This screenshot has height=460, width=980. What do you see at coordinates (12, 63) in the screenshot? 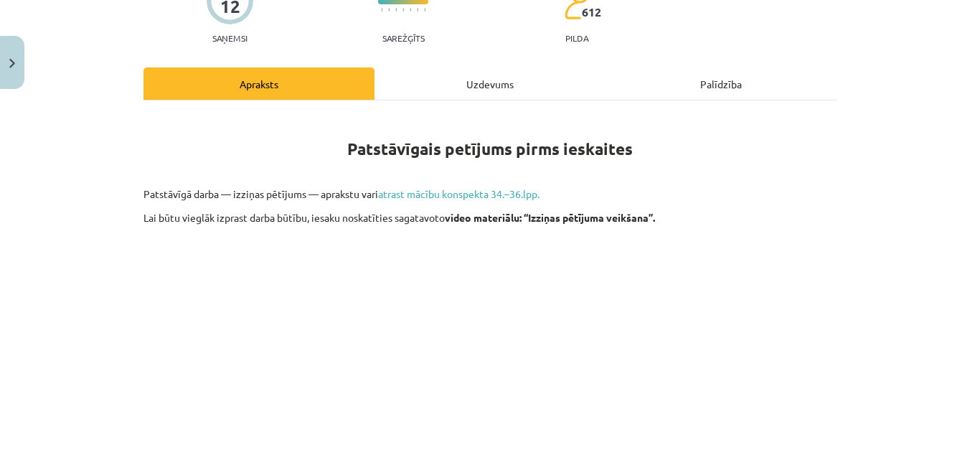
I see `img: icon-close-lesson-0947bae3869378f0d4975bcd49f059093ad1ed9edebbc8119c70593378902aed.svg` at bounding box center [12, 63].